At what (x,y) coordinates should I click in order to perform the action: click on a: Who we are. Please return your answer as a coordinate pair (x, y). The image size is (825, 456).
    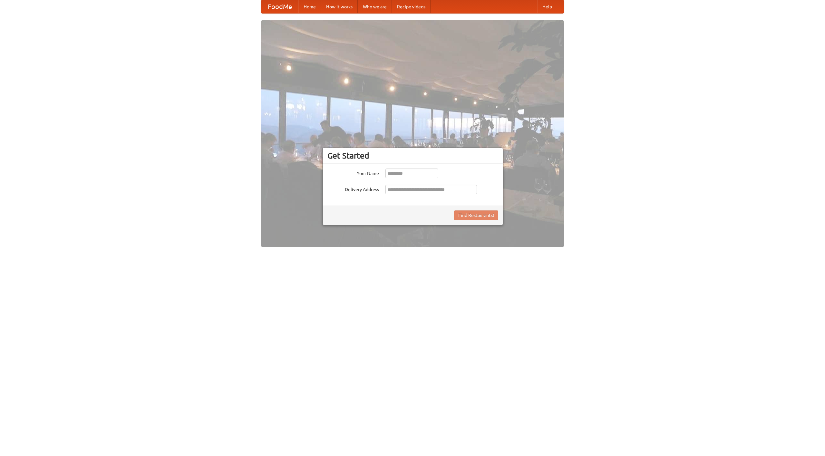
    Looking at the image, I should click on (375, 7).